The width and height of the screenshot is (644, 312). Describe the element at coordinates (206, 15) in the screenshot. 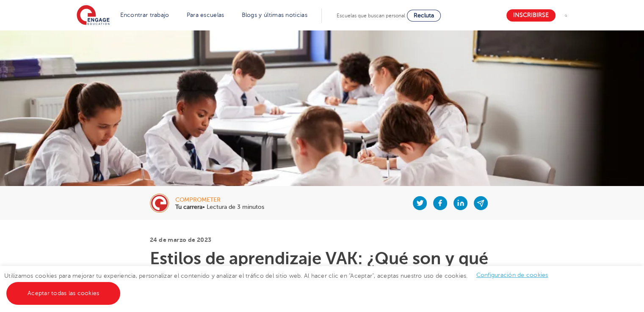

I see `font: Para escuelas` at that location.